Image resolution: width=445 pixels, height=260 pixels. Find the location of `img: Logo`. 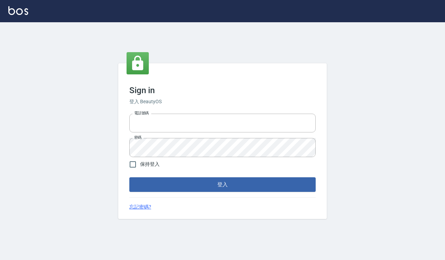

img: Logo is located at coordinates (18, 10).